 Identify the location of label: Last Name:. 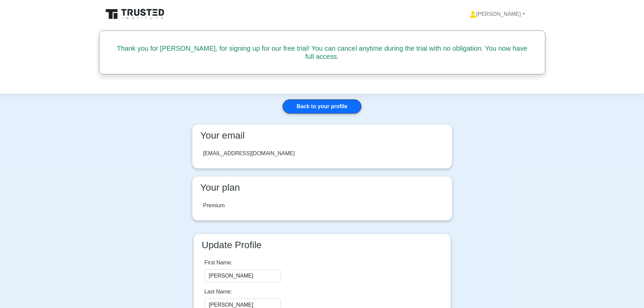
(219, 292).